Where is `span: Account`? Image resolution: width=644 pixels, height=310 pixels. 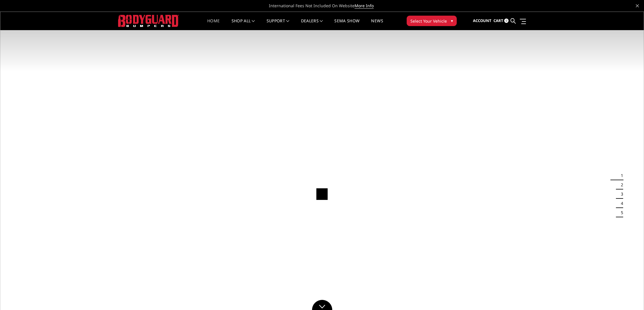 span: Account is located at coordinates (482, 20).